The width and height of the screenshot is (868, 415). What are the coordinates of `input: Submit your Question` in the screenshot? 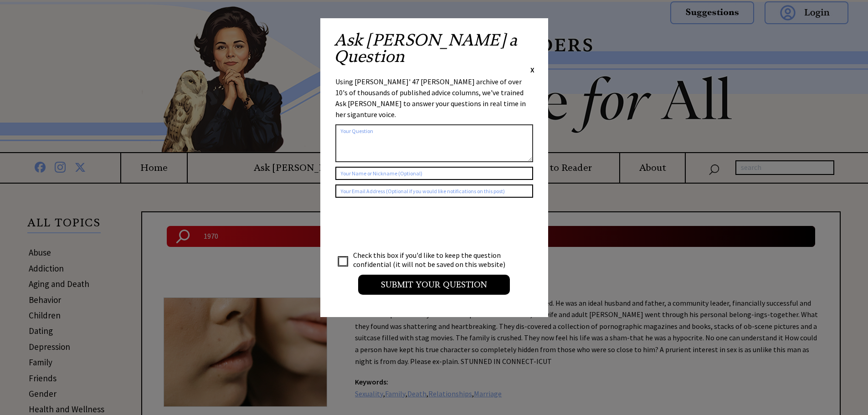 It's located at (434, 285).